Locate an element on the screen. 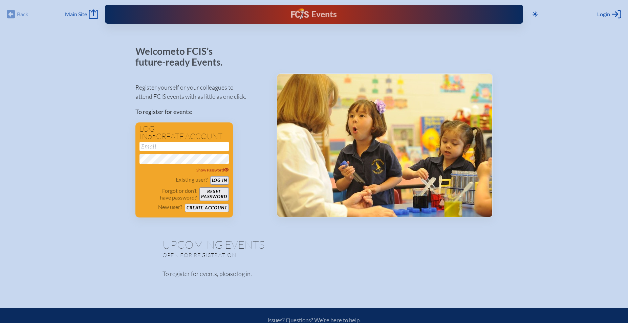 Image resolution: width=628 pixels, height=323 pixels. span: Show Password is located at coordinates (213, 170).